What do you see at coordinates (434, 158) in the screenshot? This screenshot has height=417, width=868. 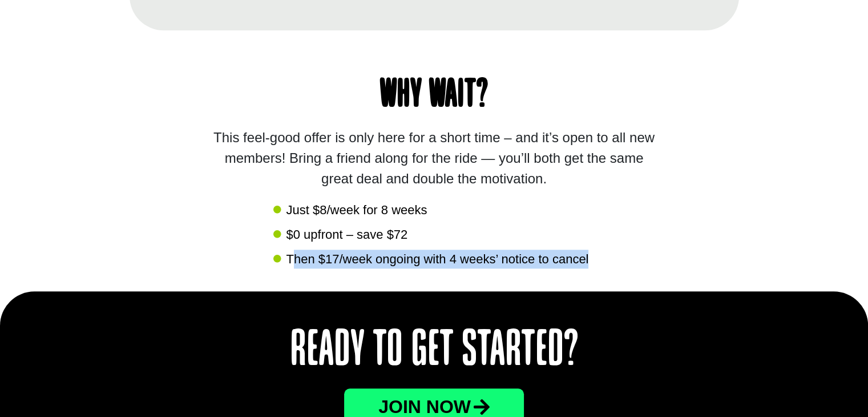 I see `div: This feel-good offer is only here for a short time – and it’s open to all new members! Bring a fr...` at bounding box center [434, 158].